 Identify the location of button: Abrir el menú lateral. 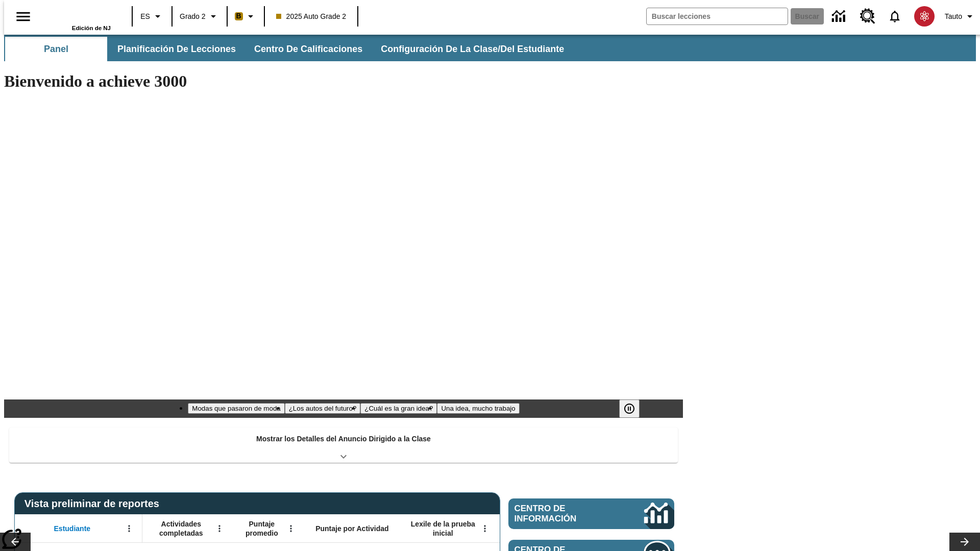
(23, 17).